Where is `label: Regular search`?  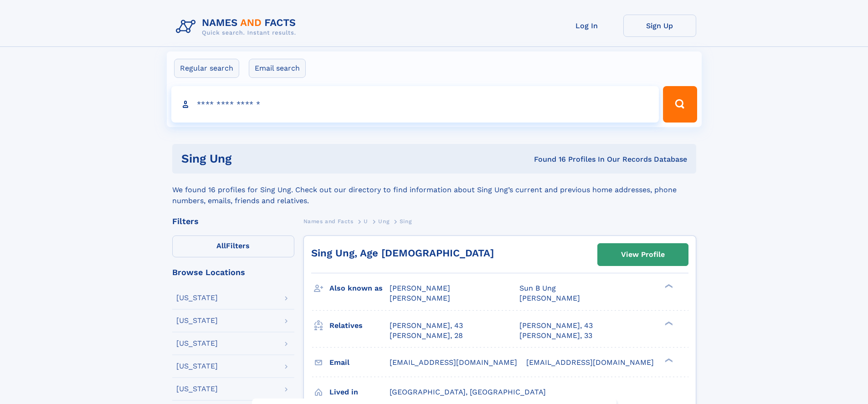
label: Regular search is located at coordinates (206, 68).